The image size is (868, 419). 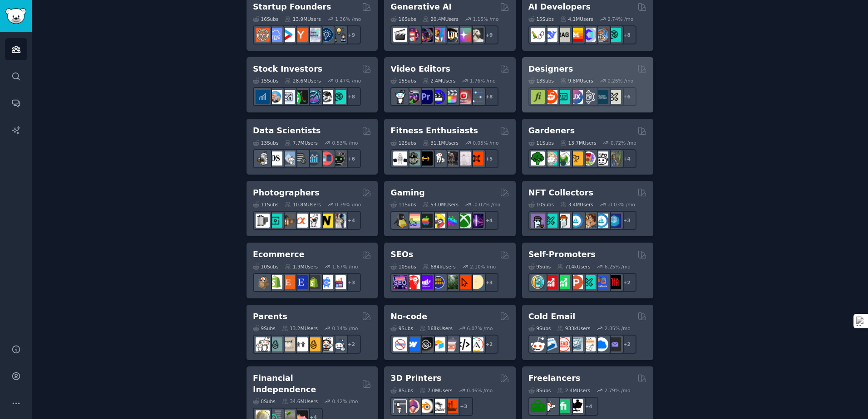 I want to click on img: GYM, so click(x=400, y=158).